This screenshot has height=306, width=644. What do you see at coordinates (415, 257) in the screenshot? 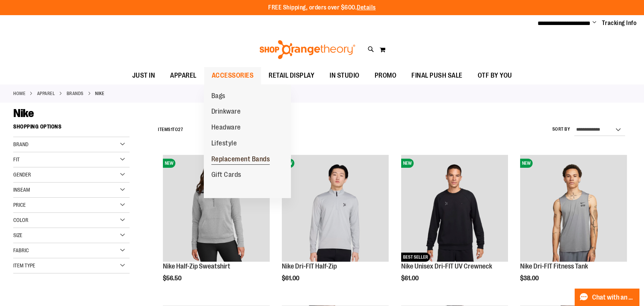
I see `span: BEST SELLER` at bounding box center [415, 257].